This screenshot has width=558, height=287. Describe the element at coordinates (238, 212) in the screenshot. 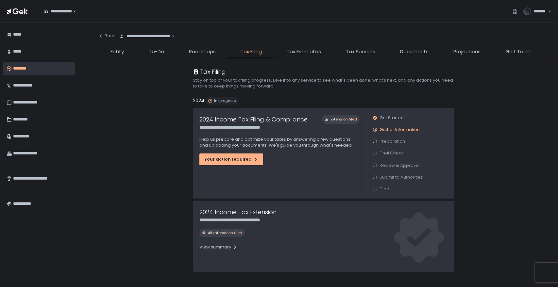

I see `h1: 2024 Income Tax Extension` at that location.